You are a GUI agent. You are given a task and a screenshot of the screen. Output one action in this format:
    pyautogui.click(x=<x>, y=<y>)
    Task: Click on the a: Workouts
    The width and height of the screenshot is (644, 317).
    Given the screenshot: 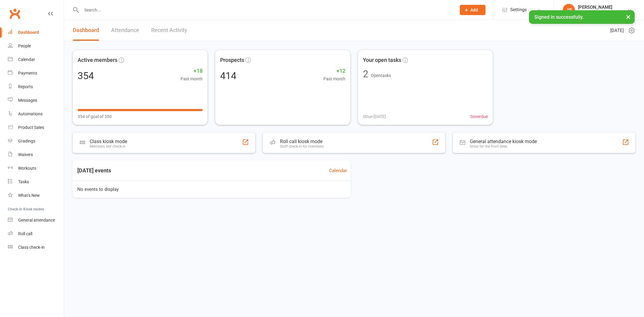 What is the action you would take?
    pyautogui.click(x=35, y=168)
    